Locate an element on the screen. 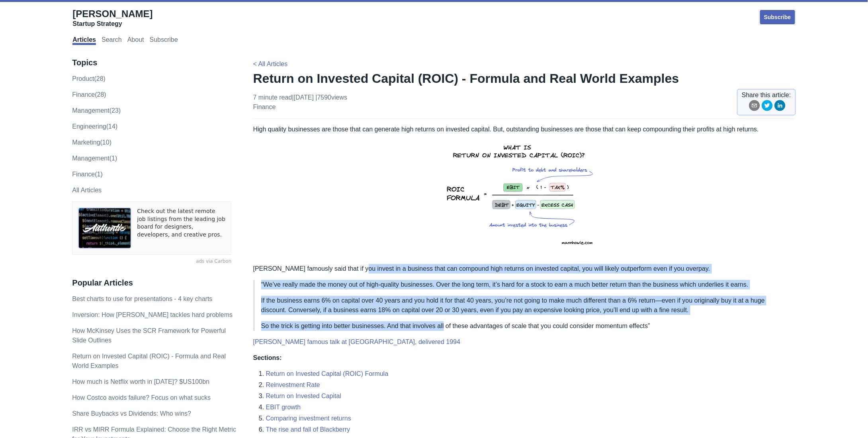 This screenshot has width=868, height=438. p: So the trick is getting into better businesses. And that involves all of these advantages of scal... is located at coordinates (525, 326).